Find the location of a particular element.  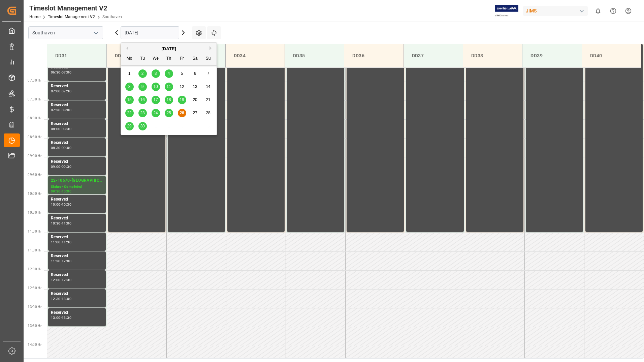

div: DD39 is located at coordinates (552, 55).